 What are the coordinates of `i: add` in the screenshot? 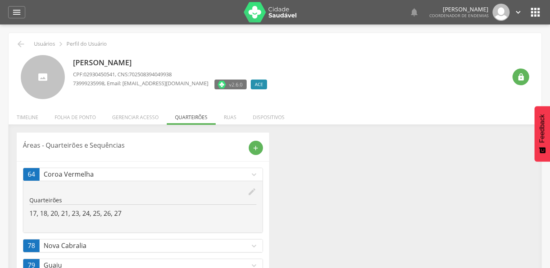 It's located at (256, 148).